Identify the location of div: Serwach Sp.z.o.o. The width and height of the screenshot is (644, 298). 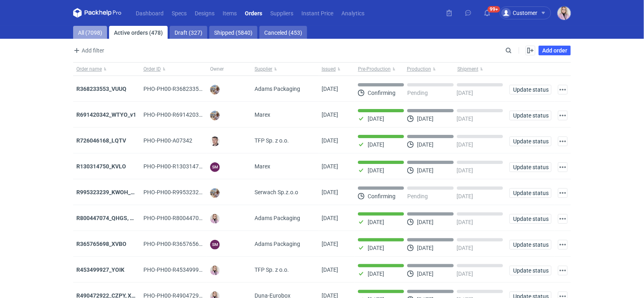
(285, 192).